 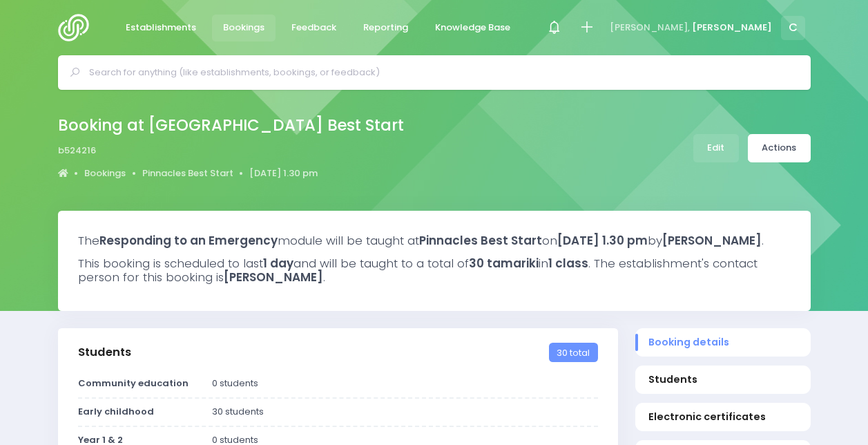 I want to click on span: Bookings, so click(x=244, y=27).